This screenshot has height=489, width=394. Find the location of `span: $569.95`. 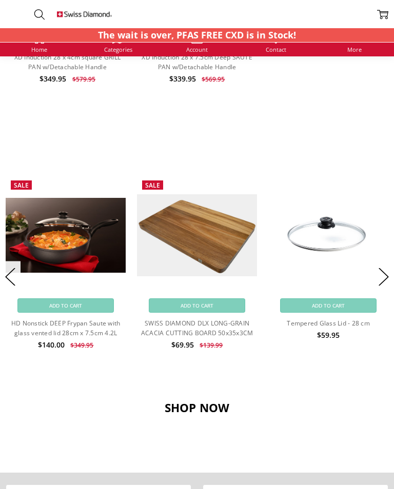

span: $569.95 is located at coordinates (213, 79).